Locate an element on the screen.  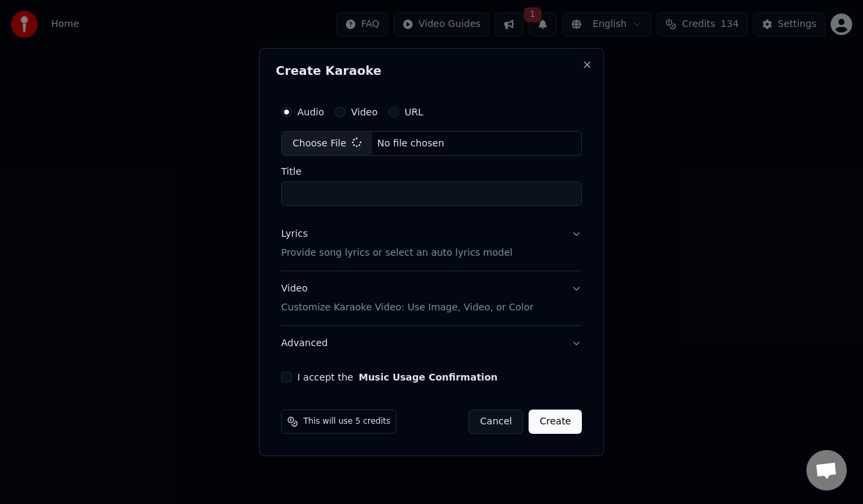
button: Cancel is located at coordinates (496, 421).